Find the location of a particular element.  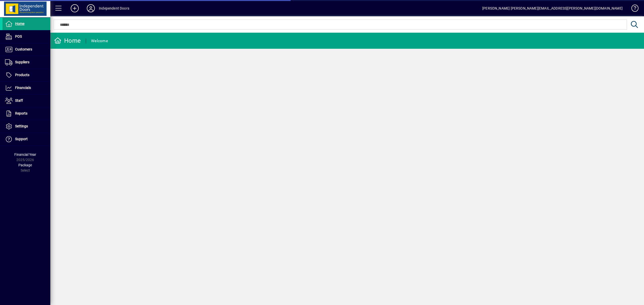

span: Reports is located at coordinates (21, 113).